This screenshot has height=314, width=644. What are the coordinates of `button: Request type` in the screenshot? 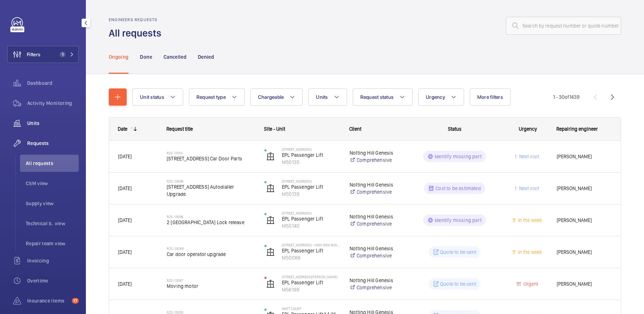 It's located at (217, 97).